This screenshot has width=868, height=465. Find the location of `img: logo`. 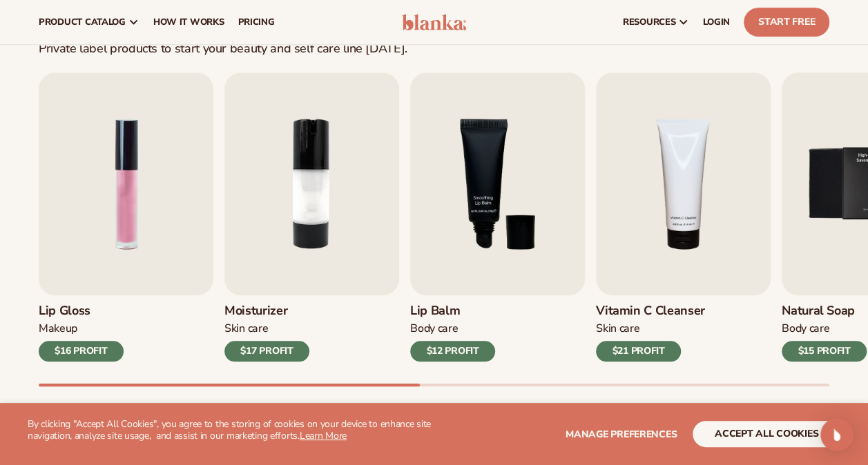

img: logo is located at coordinates (434, 22).